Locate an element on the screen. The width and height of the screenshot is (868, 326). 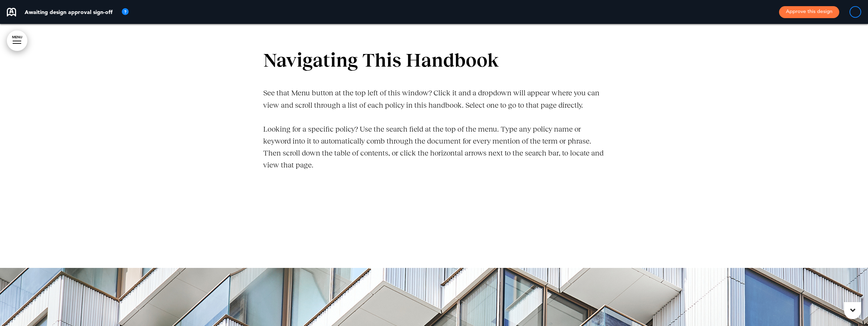
p: Awaiting design approval sign-off is located at coordinates (69, 12).